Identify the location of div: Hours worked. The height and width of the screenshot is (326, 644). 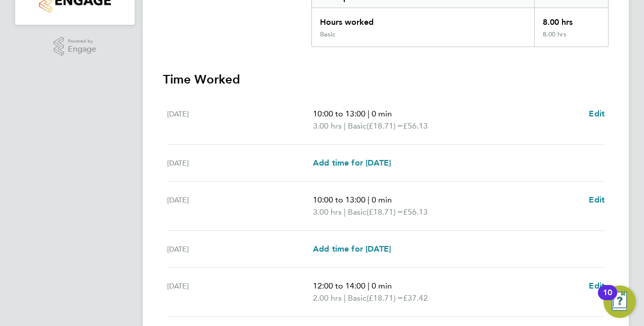
(423, 19).